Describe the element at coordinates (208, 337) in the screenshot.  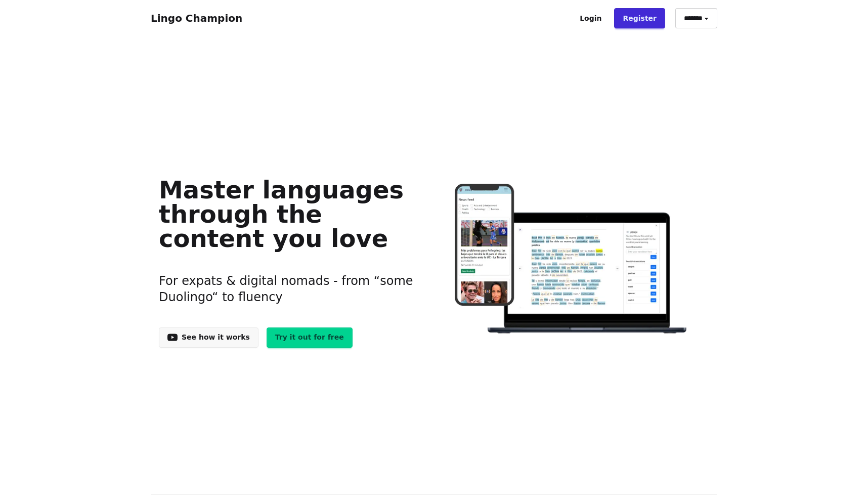
I see `a: See how it works` at that location.